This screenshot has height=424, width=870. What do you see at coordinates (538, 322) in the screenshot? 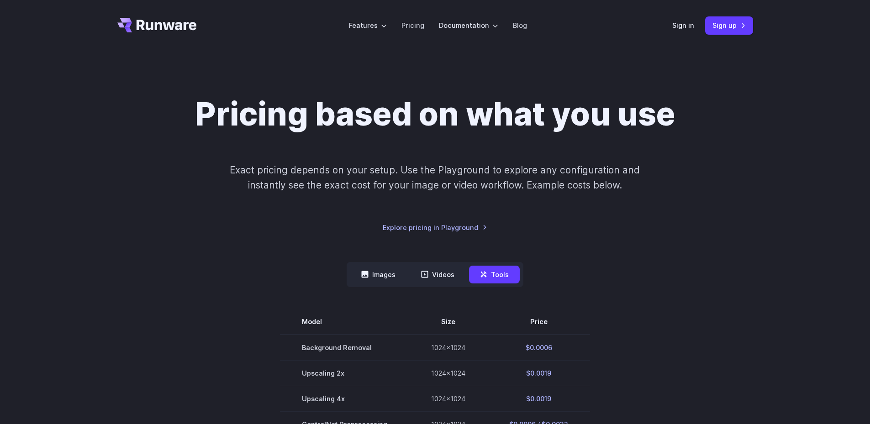
I see `th: Price` at bounding box center [538, 322].